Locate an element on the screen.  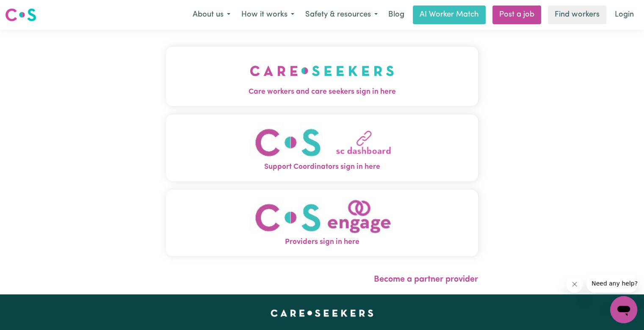
button: How it works is located at coordinates (267, 15).